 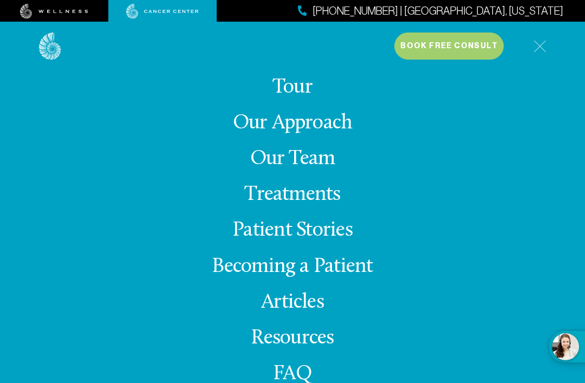 I want to click on a: Resources, so click(x=292, y=338).